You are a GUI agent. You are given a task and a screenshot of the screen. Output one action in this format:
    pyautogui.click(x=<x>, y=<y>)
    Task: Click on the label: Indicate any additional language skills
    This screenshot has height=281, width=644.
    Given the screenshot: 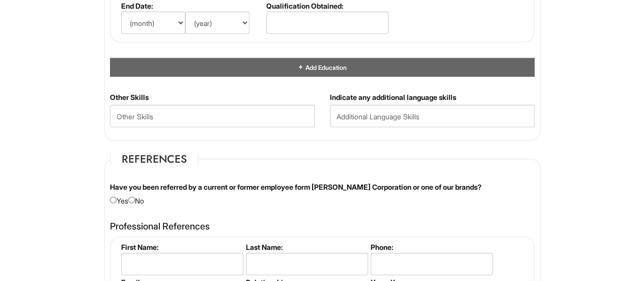 What is the action you would take?
    pyautogui.click(x=393, y=97)
    